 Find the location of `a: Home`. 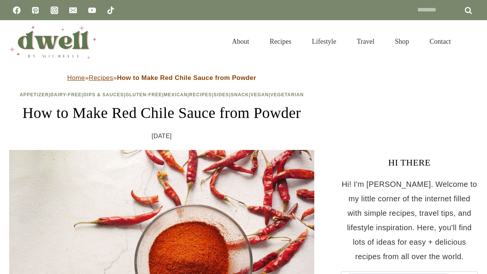

a: Home is located at coordinates (76, 78).